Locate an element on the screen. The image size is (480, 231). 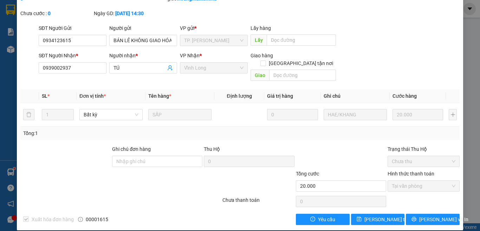
span: Tổng cước is located at coordinates (307, 174).